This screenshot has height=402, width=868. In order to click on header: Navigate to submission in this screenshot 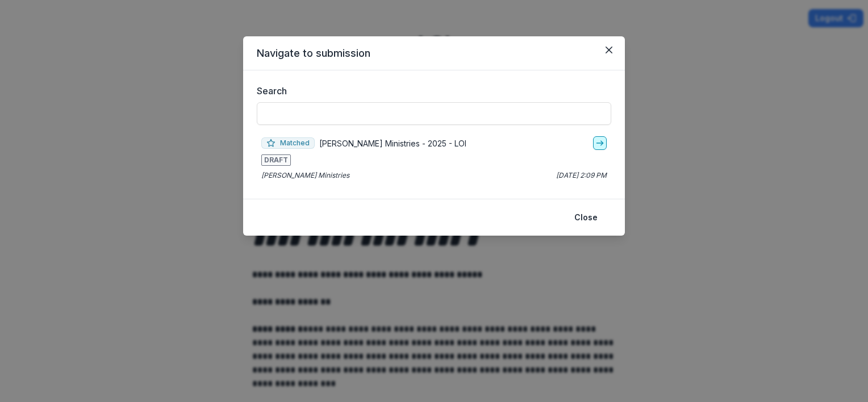, I will do `click(434, 53)`.